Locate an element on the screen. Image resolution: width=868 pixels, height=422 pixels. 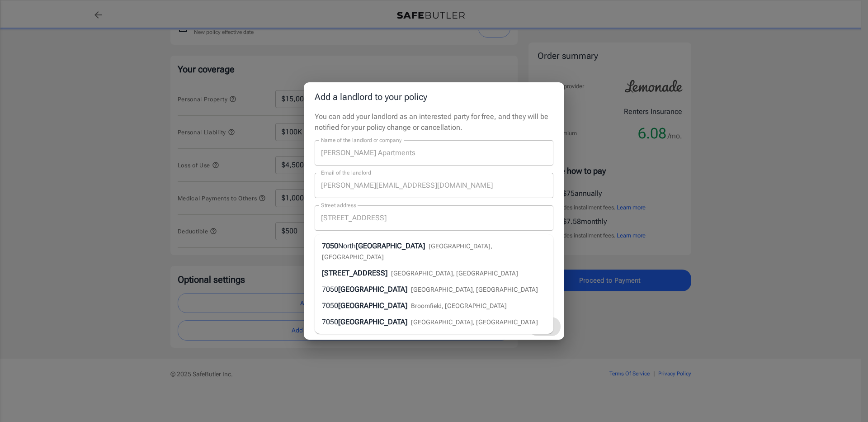
h2: Add a landlord to your policy is located at coordinates (434, 97).